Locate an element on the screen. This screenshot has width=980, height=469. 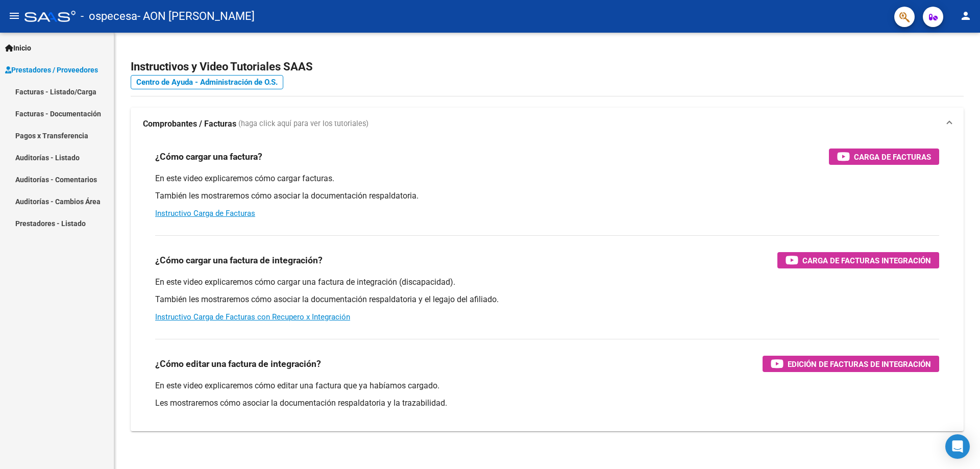
h3: ¿Cómo cargar una factura de integración? is located at coordinates (239, 260).